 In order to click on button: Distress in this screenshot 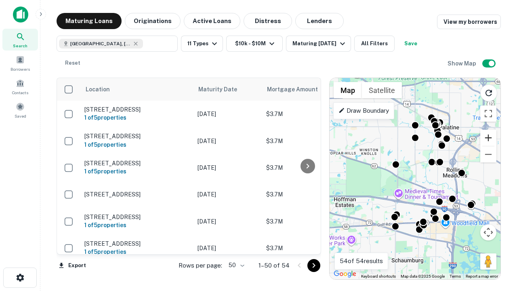, I will do `click(268, 21)`.